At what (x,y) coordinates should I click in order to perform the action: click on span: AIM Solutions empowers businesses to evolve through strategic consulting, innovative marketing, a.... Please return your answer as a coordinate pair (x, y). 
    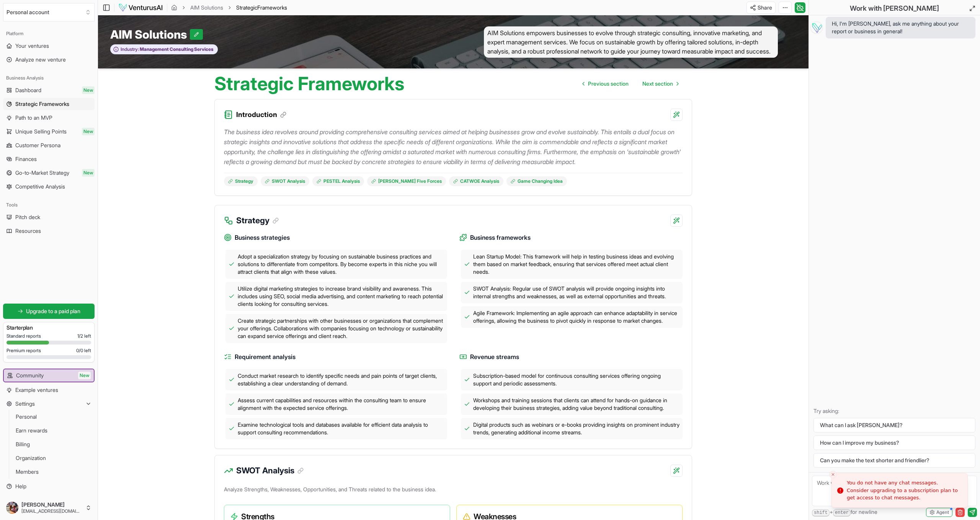
    Looking at the image, I should click on (631, 42).